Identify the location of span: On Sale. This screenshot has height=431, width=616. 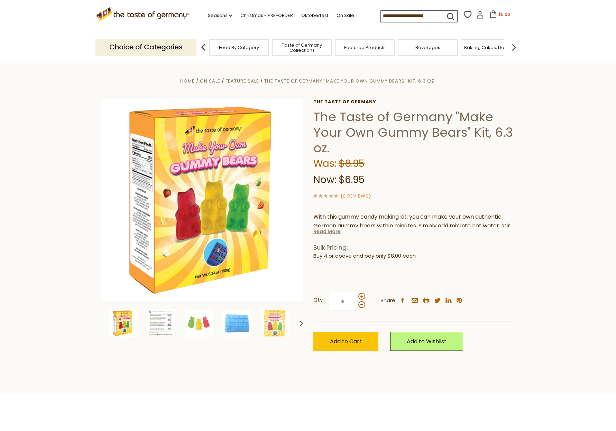
(210, 81).